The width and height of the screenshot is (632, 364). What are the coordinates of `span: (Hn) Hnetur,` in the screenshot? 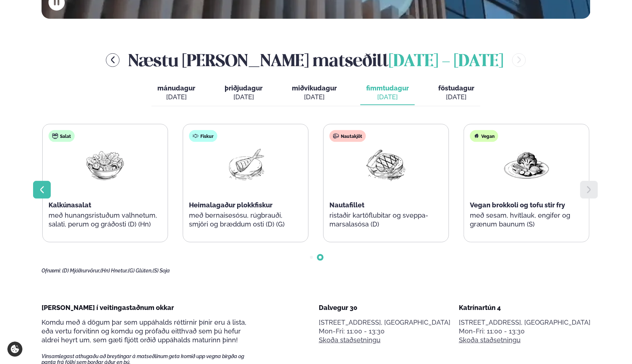 It's located at (114, 270).